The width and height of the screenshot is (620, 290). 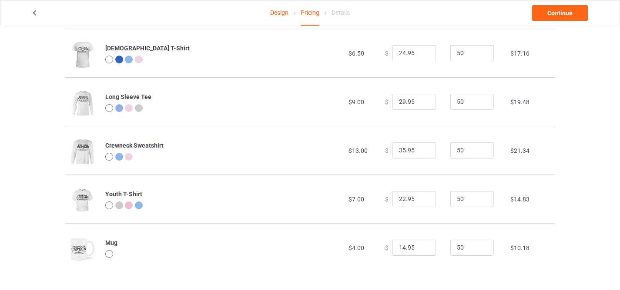 I want to click on span: $17.16, so click(x=520, y=53).